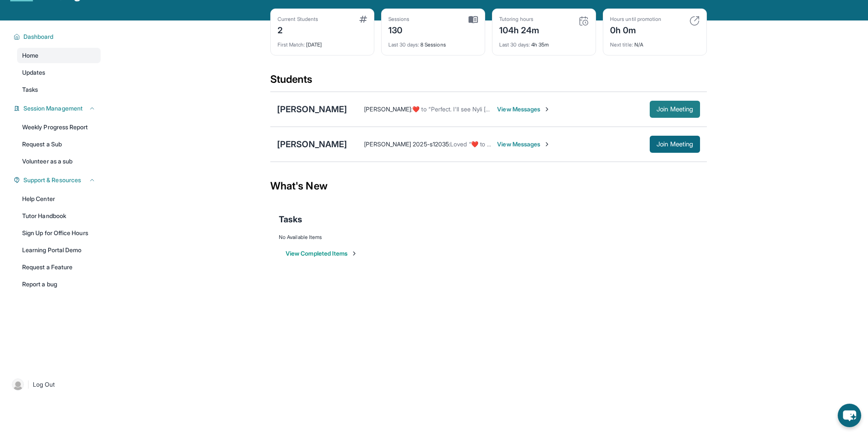  Describe the element at coordinates (44, 384) in the screenshot. I see `span: Log Out` at that location.